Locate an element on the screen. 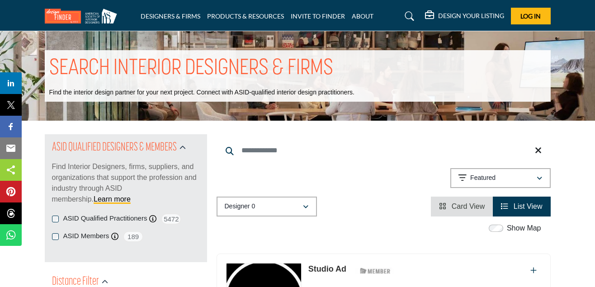 The height and width of the screenshot is (287, 595). img: ASID Members Badge Icon is located at coordinates (376, 271).